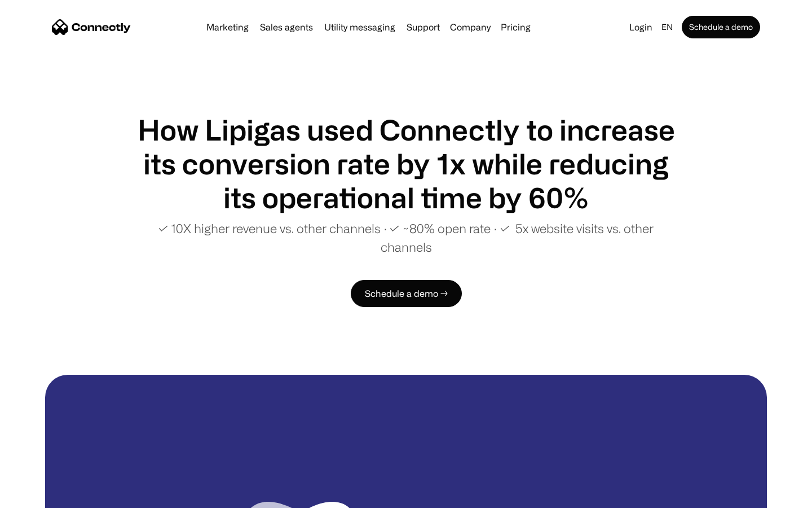 The height and width of the screenshot is (508, 812). What do you see at coordinates (516, 27) in the screenshot?
I see `a: Pricing` at bounding box center [516, 27].